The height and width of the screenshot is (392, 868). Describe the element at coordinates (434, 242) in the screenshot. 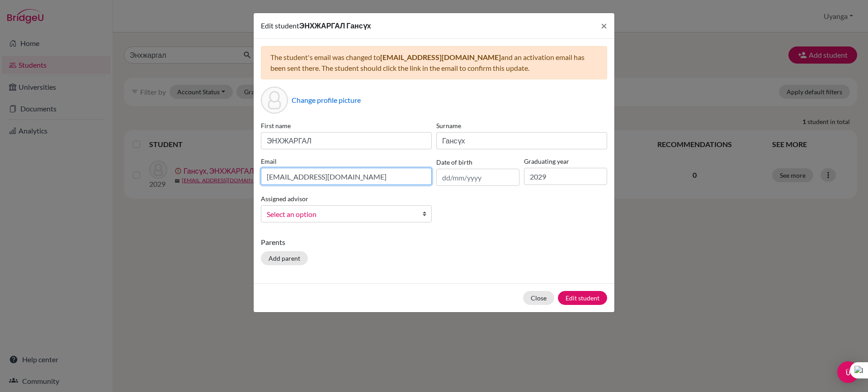

I see `p: Parents` at that location.